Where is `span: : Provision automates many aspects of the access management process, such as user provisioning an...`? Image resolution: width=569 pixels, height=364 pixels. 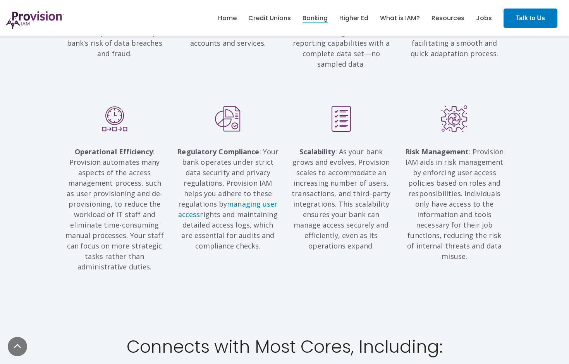
span: : Provision automates many aspects of the access management process, such as user provisioning an... is located at coordinates (115, 209).